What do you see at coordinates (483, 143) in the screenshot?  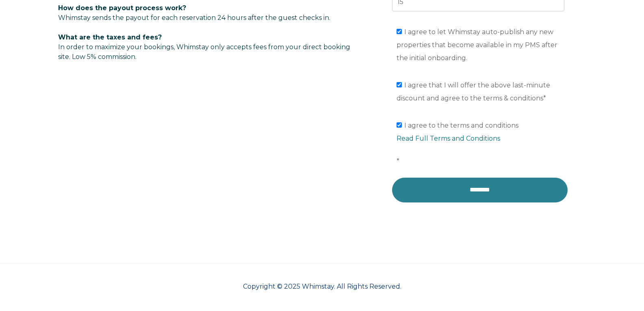 I see `span: I agree to the terms and conditions` at bounding box center [483, 143].